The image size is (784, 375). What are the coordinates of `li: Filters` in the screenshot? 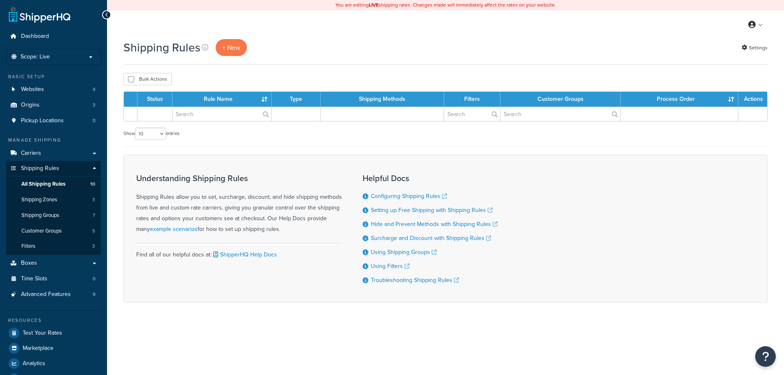 It's located at (53, 246).